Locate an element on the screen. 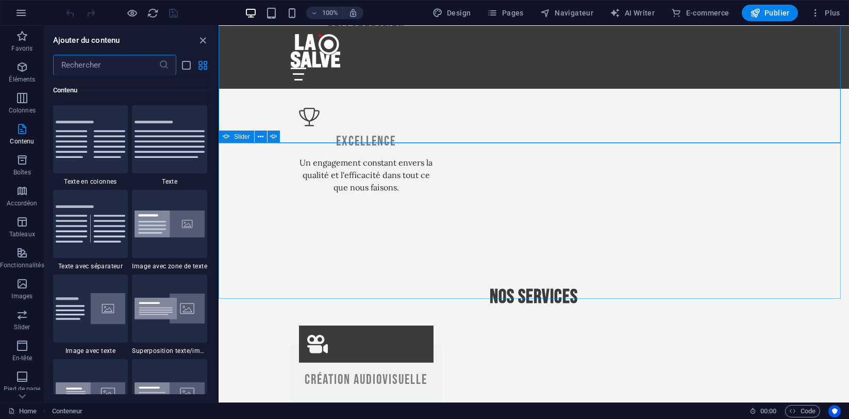 The width and height of the screenshot is (849, 419). img: text-image-overlap.svg is located at coordinates (170, 308).